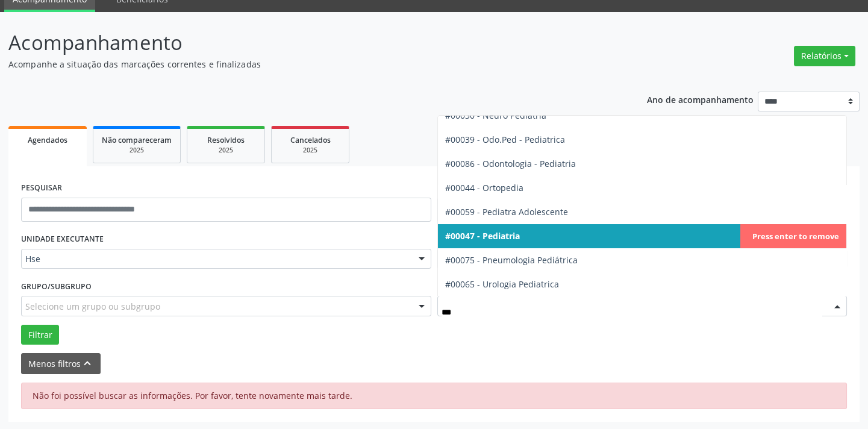  I want to click on button: Relatórios, so click(825, 56).